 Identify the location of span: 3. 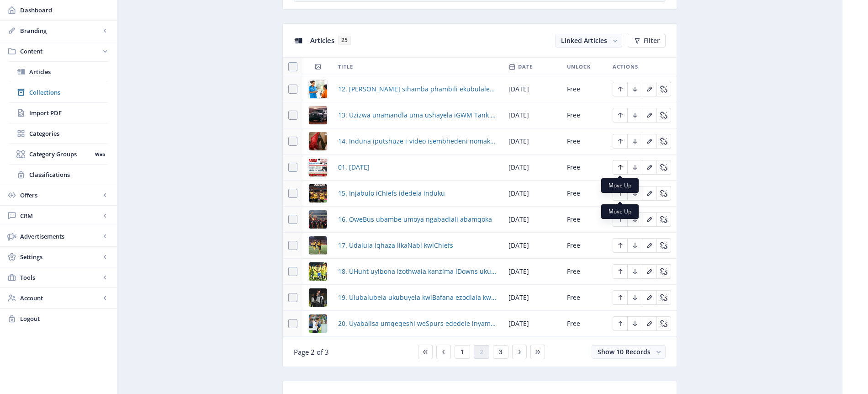
(500, 352).